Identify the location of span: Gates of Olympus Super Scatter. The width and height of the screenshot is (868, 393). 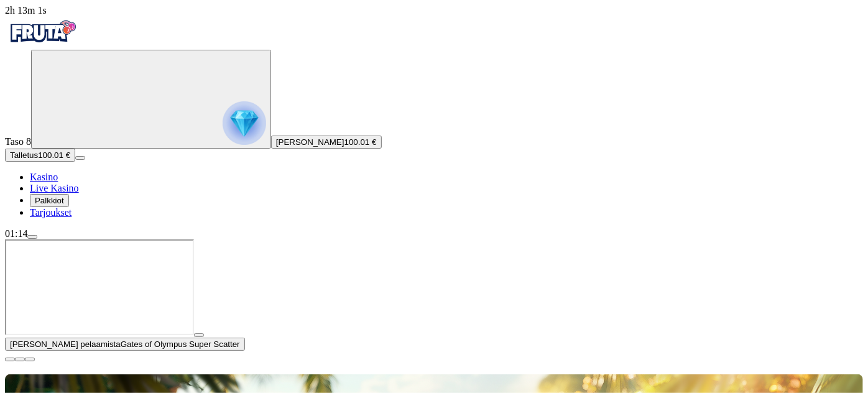
(180, 343).